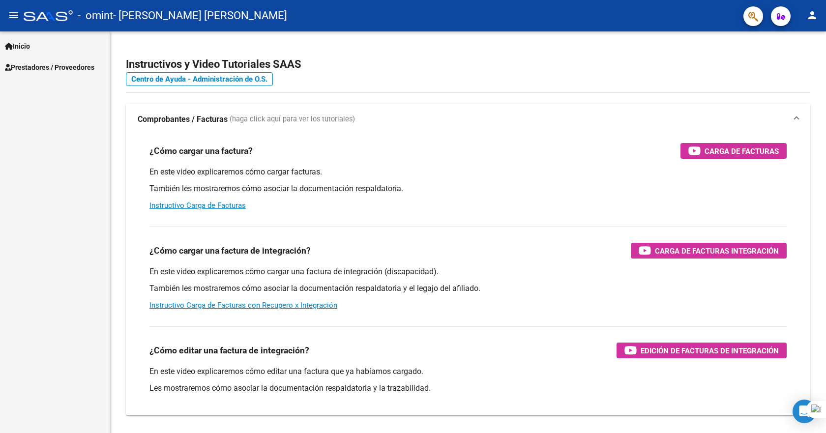 This screenshot has height=433, width=826. I want to click on span: Inicio, so click(17, 46).